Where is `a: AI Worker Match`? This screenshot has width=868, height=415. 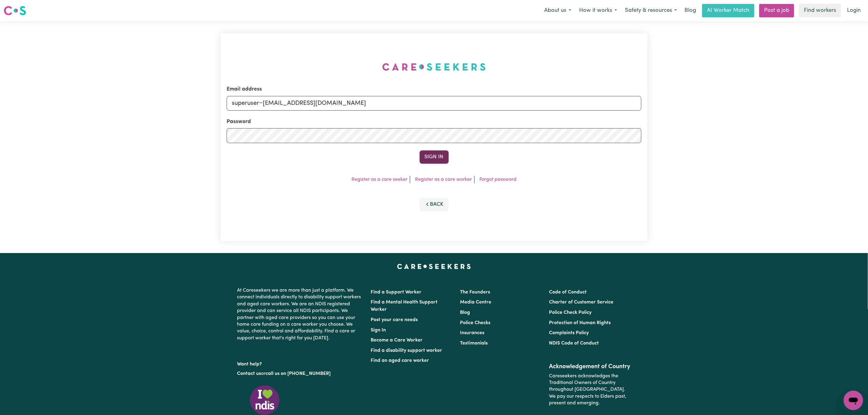 a: AI Worker Match is located at coordinates (728, 11).